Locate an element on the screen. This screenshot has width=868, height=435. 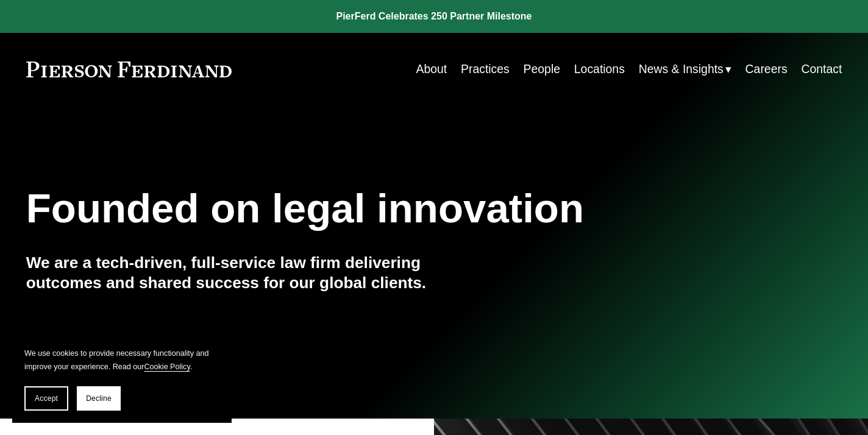
span: Decline is located at coordinates (99, 399).